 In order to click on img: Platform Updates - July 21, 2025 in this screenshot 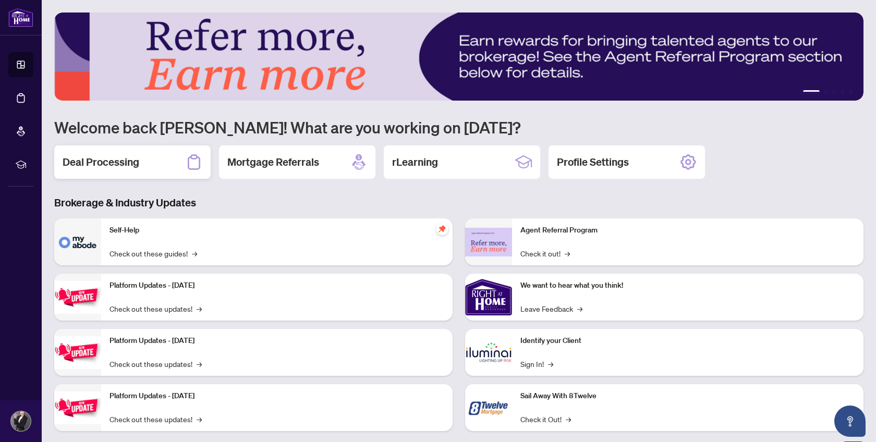, I will do `click(78, 297)`.